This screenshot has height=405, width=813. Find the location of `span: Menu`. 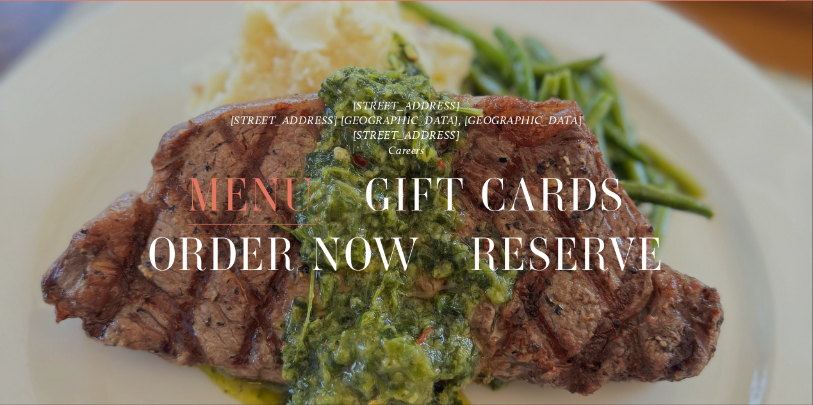

span: Menu is located at coordinates (251, 195).